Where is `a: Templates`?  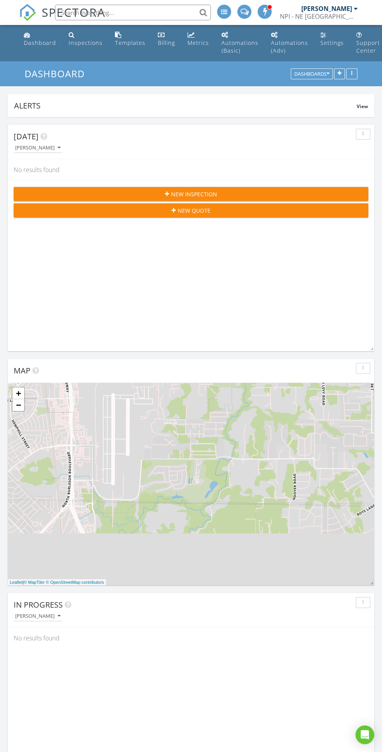
a: Templates is located at coordinates (130, 39).